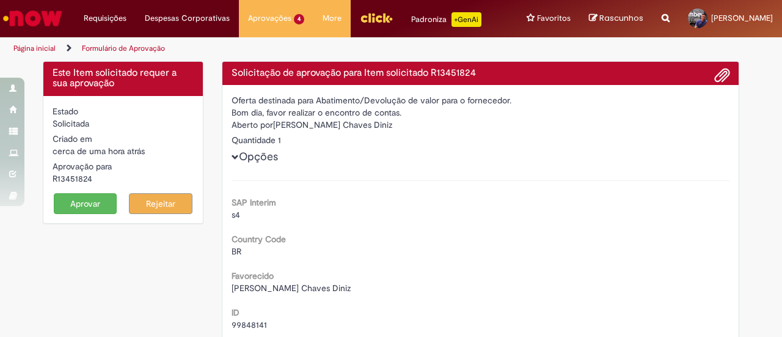 Image resolution: width=782 pixels, height=337 pixels. Describe the element at coordinates (98, 151) in the screenshot. I see `span: cerca de uma hora atrás` at that location.